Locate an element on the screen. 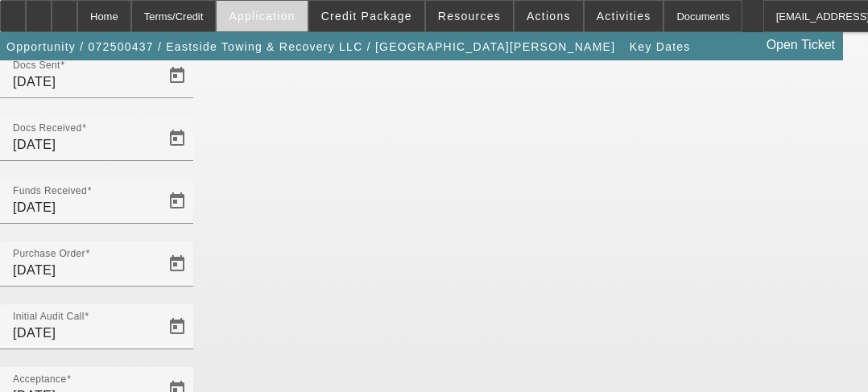 Image resolution: width=868 pixels, height=392 pixels. span: Activities is located at coordinates (624, 16).